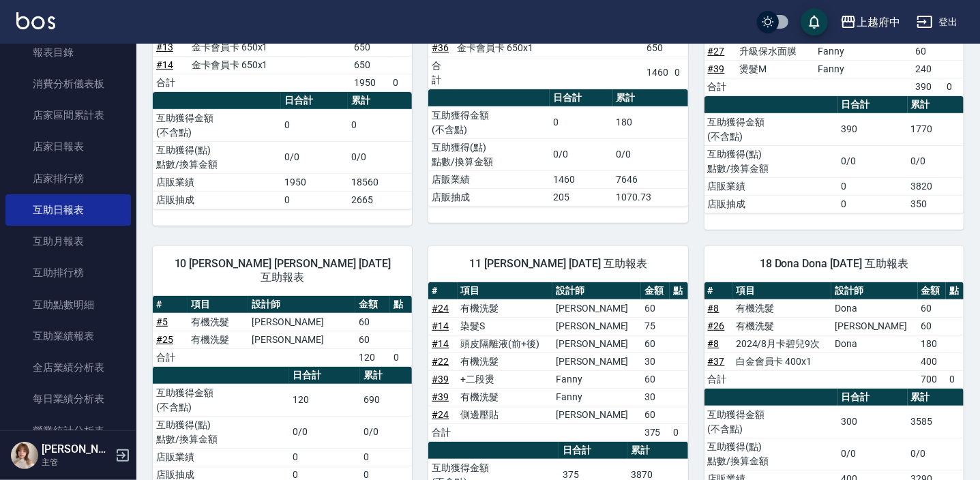 This screenshot has height=480, width=980. I want to click on div: 上越府中, so click(878, 22).